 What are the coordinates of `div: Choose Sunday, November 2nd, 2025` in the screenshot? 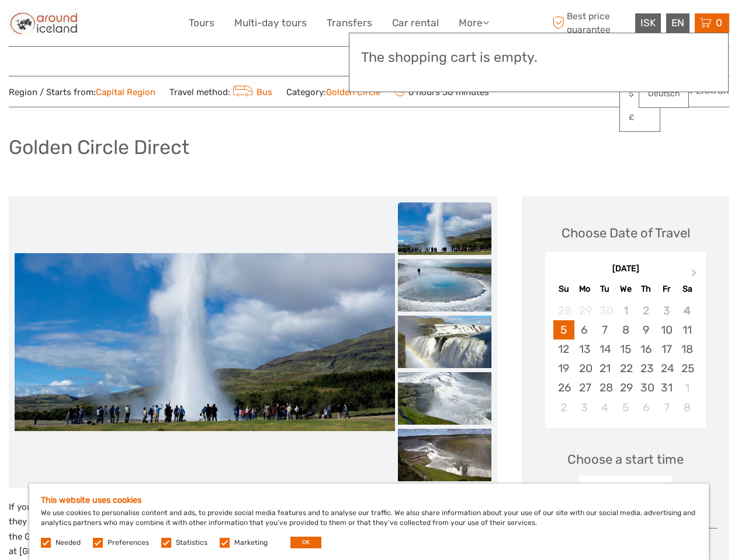 It's located at (563, 408).